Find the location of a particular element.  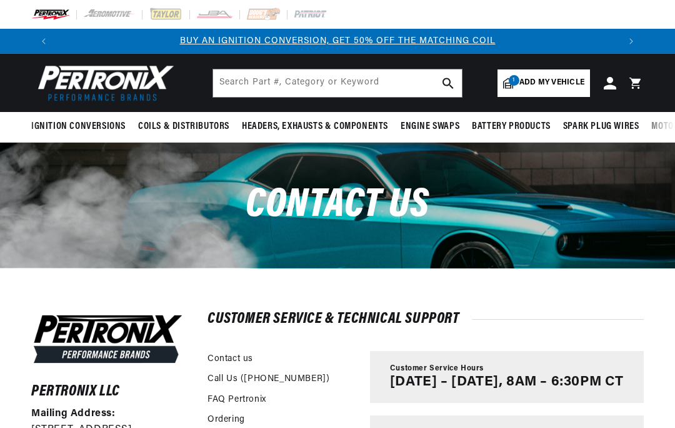

span: Battery Products is located at coordinates (511, 126).